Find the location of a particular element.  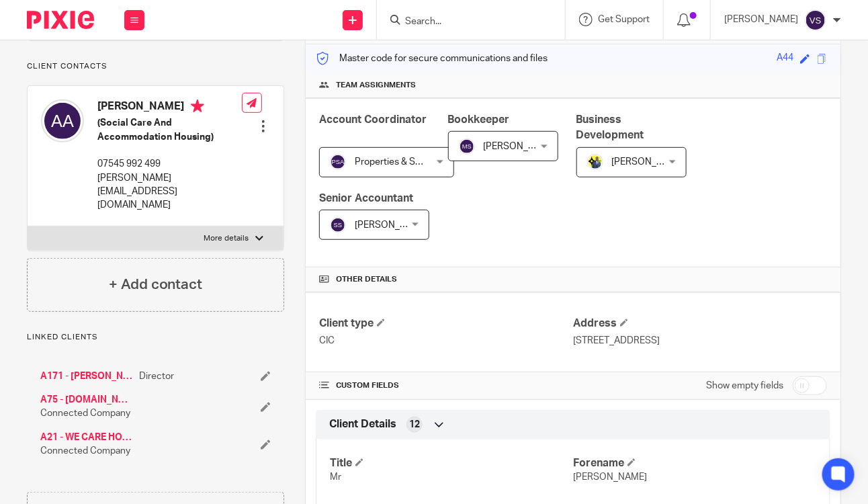

span: Other details is located at coordinates (366, 280).